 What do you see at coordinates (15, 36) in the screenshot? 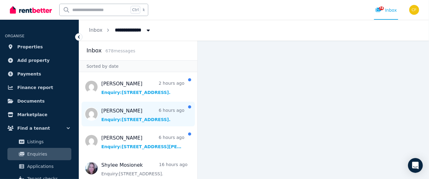
I see `span: ORGANISE` at bounding box center [15, 36].